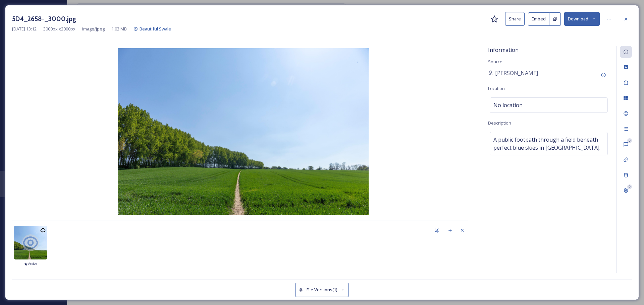 The height and width of the screenshot is (305, 644). I want to click on button: Embed, so click(539, 19).